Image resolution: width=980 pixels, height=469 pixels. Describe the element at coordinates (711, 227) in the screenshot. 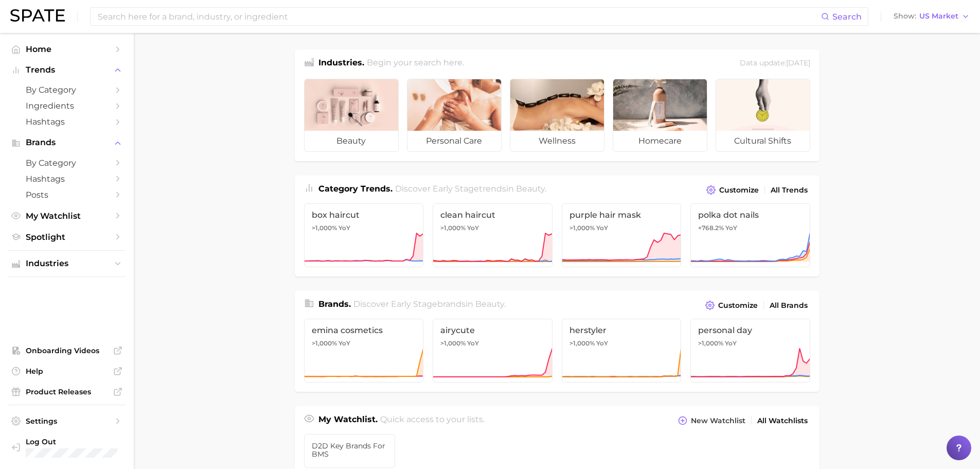

I see `span: +768.2%` at that location.